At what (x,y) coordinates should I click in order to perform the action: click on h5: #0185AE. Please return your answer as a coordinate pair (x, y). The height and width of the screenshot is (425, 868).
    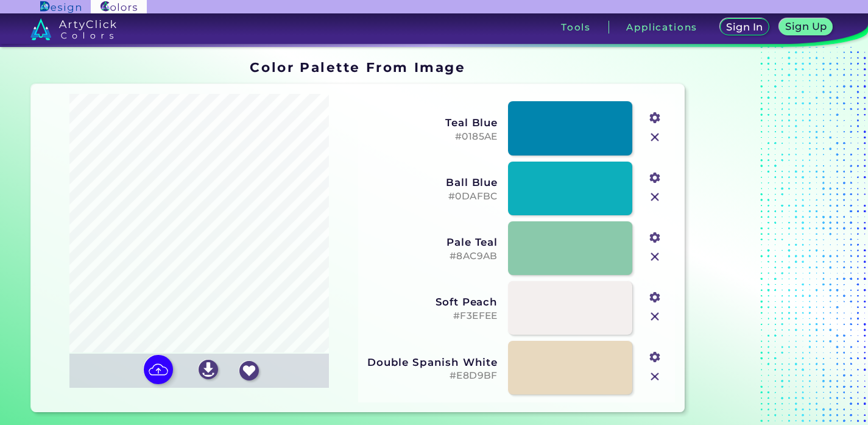
    Looking at the image, I should click on (432, 137).